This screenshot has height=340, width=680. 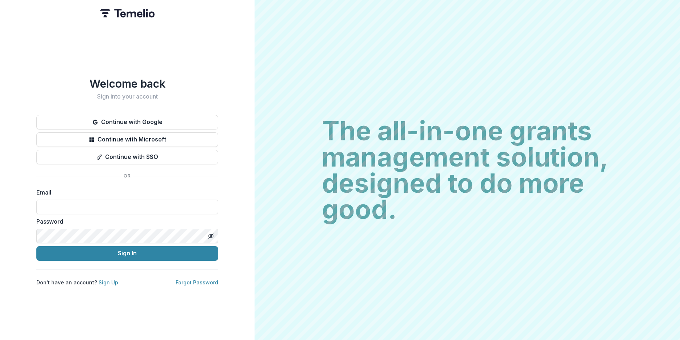 I want to click on h2: Sign into your account, so click(x=127, y=96).